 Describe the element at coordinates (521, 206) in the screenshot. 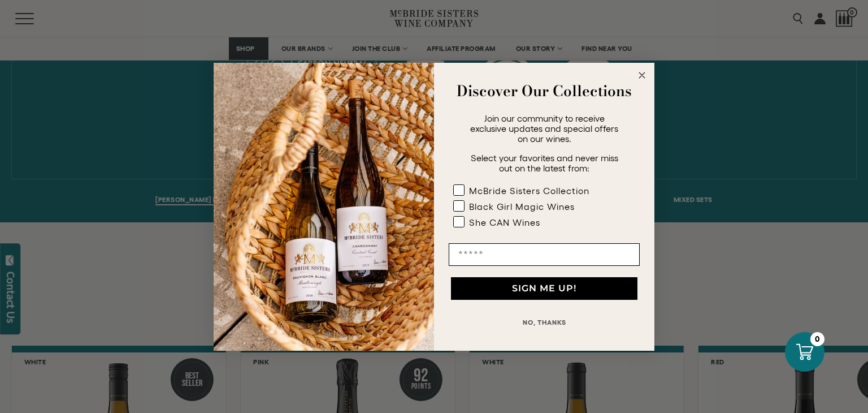

I see `div: Black Girl Magic Wines` at that location.